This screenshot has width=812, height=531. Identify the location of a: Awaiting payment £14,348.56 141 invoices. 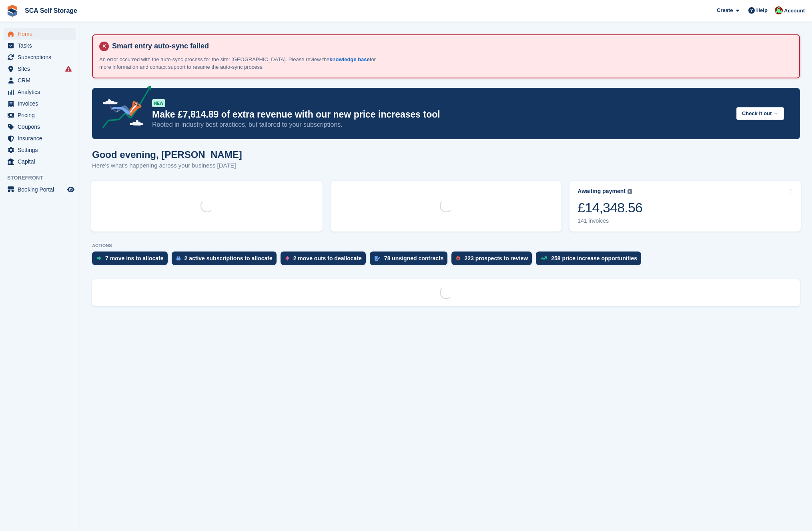
(685, 206).